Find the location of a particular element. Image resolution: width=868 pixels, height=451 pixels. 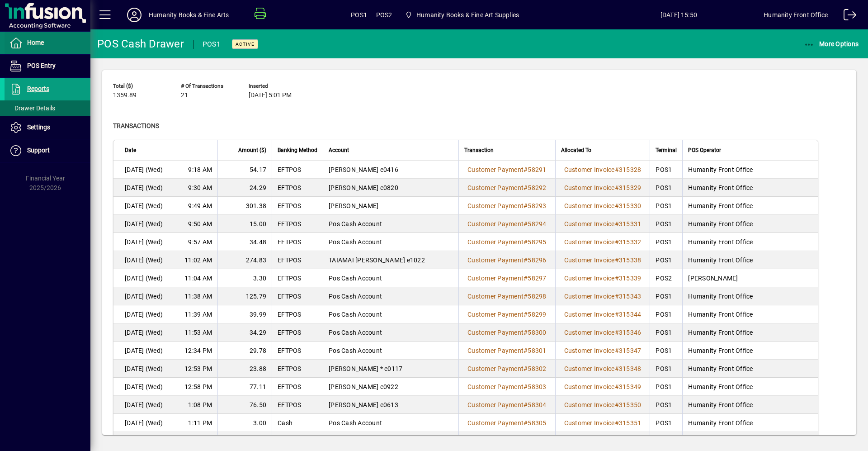

span: # of Transactions is located at coordinates (208, 86).